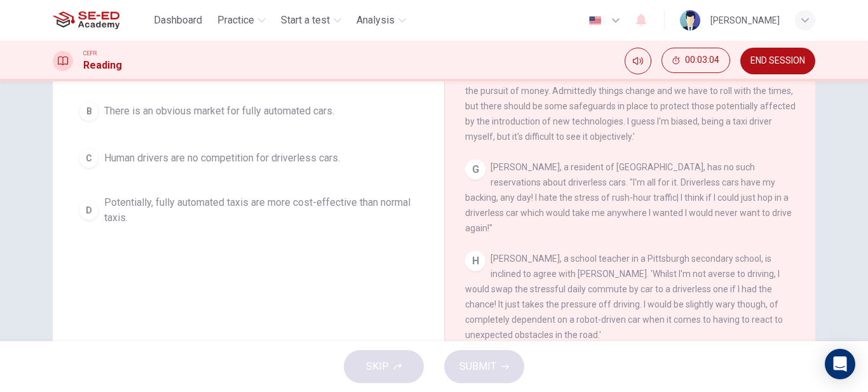  Describe the element at coordinates (222, 158) in the screenshot. I see `span: Human drivers are no competition for driverless cars.` at that location.